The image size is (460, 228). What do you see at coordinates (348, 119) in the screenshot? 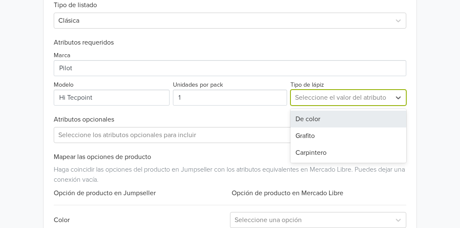
I see `div: De color` at bounding box center [348, 119].